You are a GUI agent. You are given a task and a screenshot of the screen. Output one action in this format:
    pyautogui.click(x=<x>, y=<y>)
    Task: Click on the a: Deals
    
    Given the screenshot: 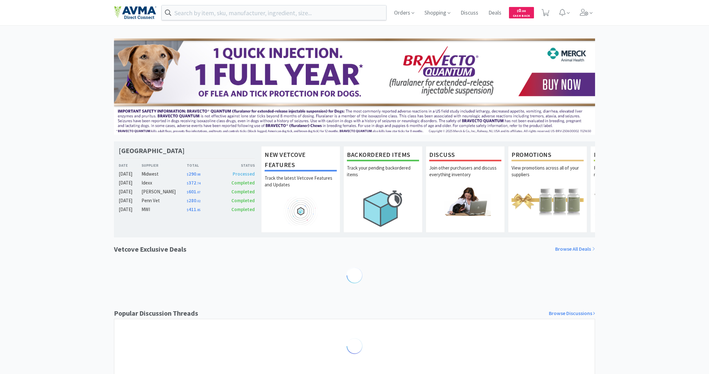 What is the action you would take?
    pyautogui.click(x=495, y=13)
    